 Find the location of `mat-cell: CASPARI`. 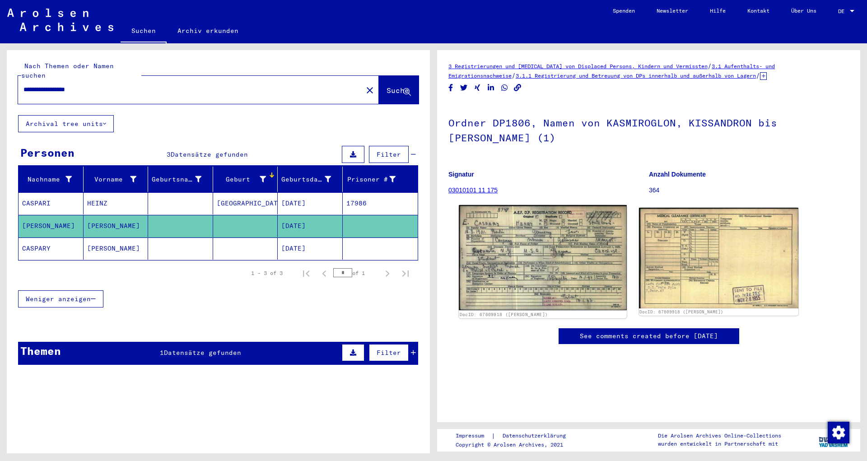

mat-cell: CASPARI is located at coordinates (51, 203).